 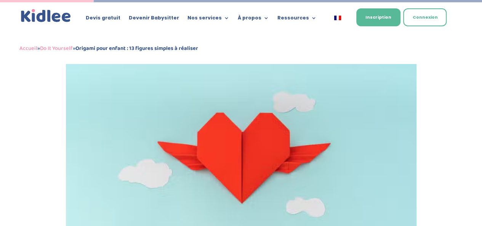 I want to click on a: Nos services, so click(x=209, y=19).